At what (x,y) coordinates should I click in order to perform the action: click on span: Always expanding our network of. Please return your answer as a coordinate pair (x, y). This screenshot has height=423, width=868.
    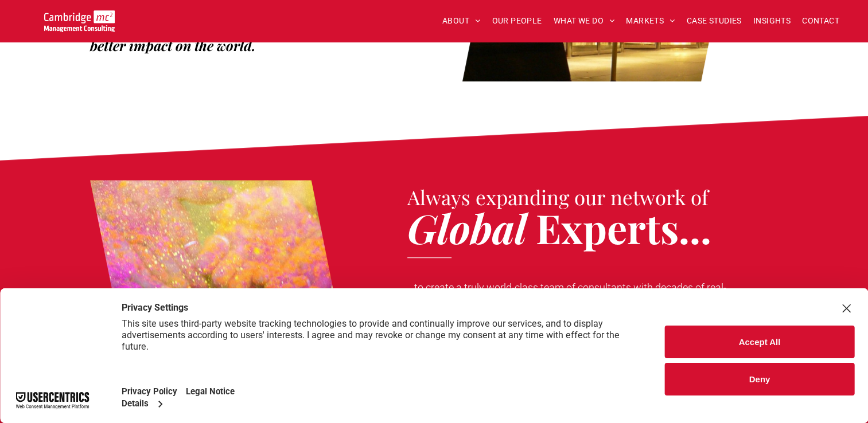
    Looking at the image, I should click on (557, 197).